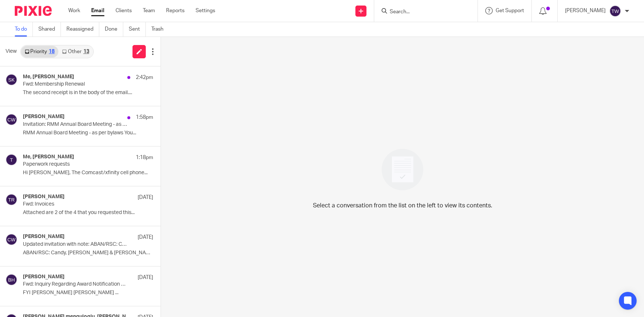 This screenshot has height=317, width=644. I want to click on a: Reassigned, so click(83, 29).